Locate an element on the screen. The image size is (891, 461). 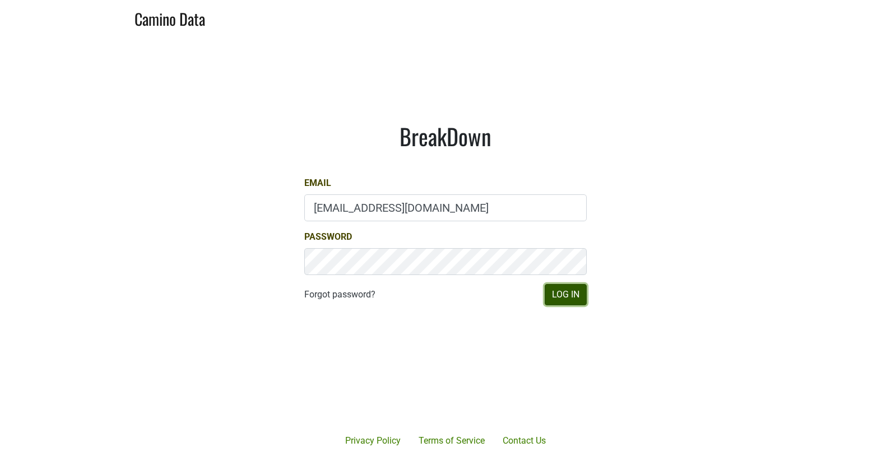
label: Email is located at coordinates (318, 183).